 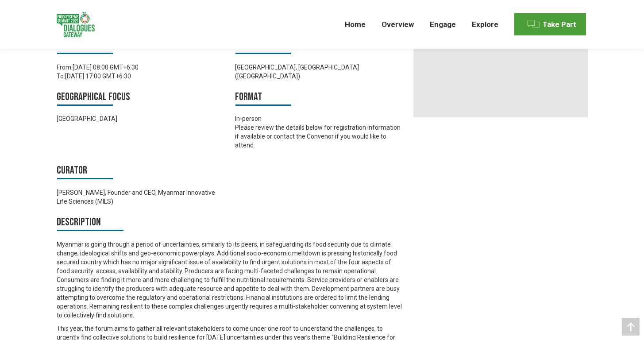 What do you see at coordinates (319, 118) in the screenshot?
I see `div: In-person` at bounding box center [319, 118].